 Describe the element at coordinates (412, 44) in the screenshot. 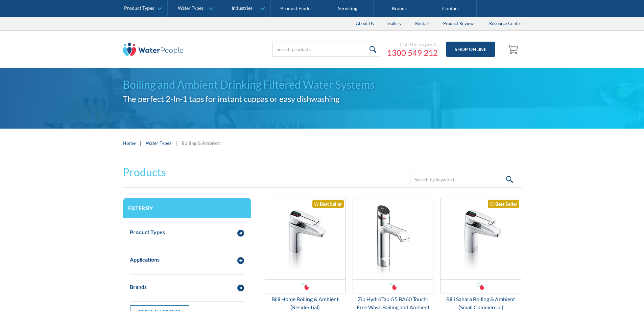

I see `div: Call the experts` at that location.